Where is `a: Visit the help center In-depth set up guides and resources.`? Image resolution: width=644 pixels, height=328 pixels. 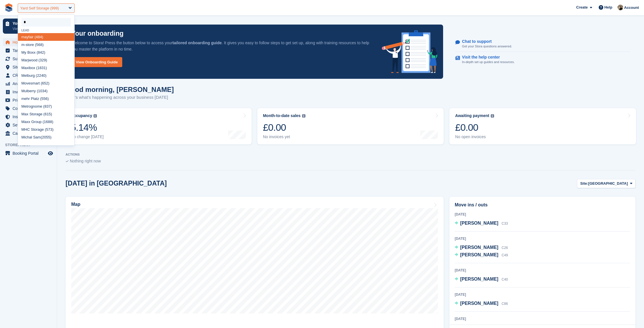 a: Visit the help center In-depth set up guides and resources. is located at coordinates (543, 60).